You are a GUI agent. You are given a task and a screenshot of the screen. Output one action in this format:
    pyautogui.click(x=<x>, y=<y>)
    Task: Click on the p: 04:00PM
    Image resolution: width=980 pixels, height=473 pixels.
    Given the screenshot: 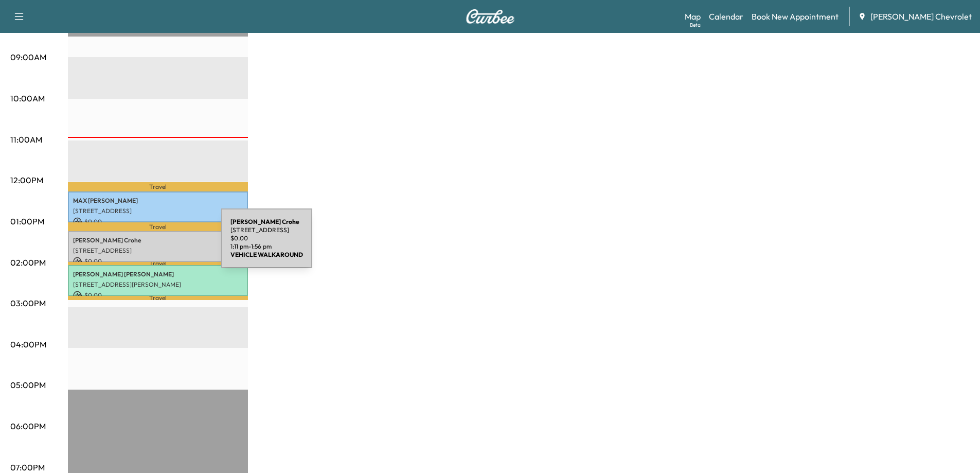 What is the action you would take?
    pyautogui.click(x=28, y=344)
    